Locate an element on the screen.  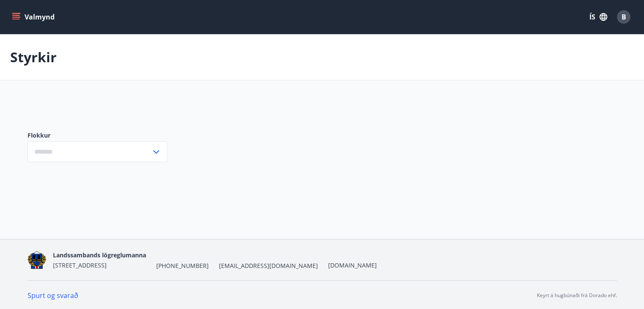
span: Landssambands lögreglumanna is located at coordinates (99, 255).